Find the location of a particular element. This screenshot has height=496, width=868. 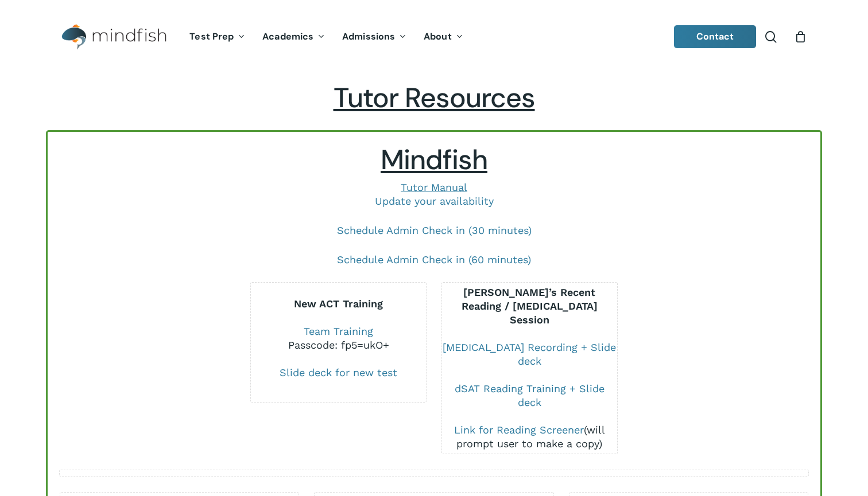

a: Cart is located at coordinates (800, 36).